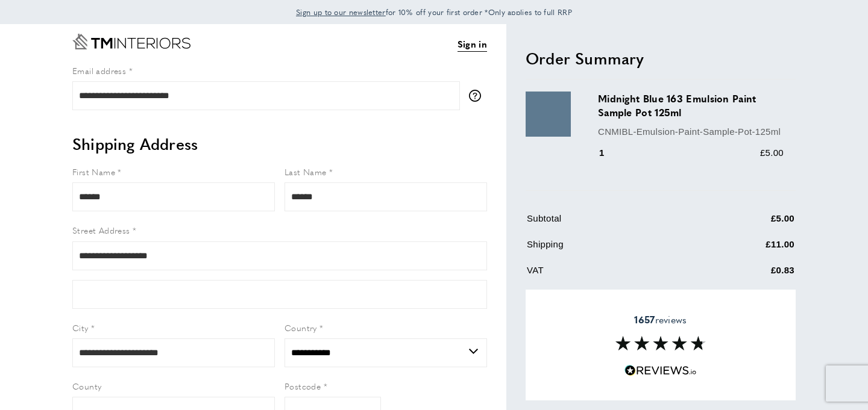  I want to click on span: Sign up to our newsletter, so click(340, 12).